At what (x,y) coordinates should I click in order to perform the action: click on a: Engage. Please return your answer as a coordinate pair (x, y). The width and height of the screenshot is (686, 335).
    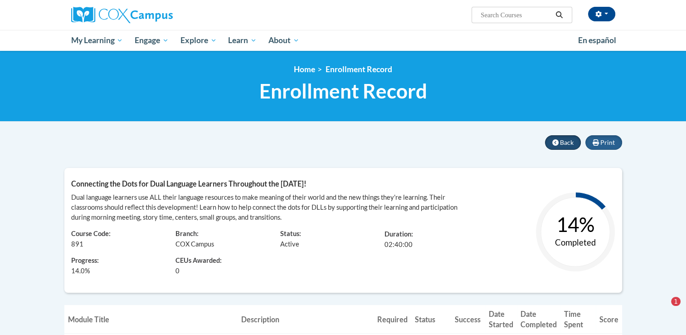
    Looking at the image, I should click on (152, 40).